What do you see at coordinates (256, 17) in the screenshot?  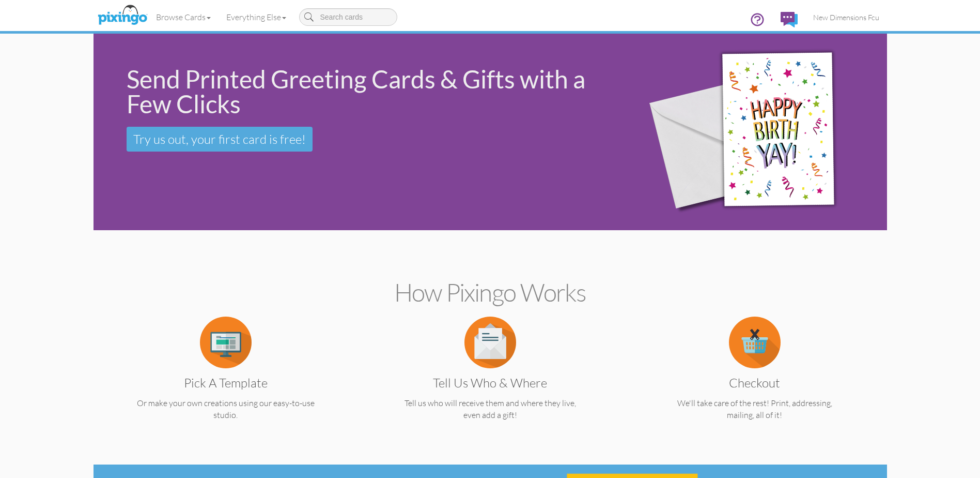 I see `a: Everything Else` at bounding box center [256, 17].